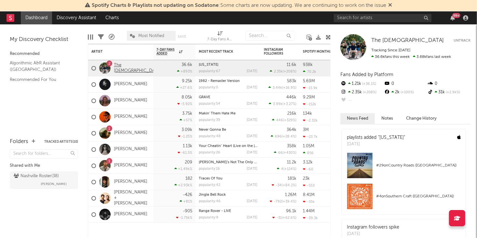 This screenshot has width=477, height=238. I want to click on span: +84.2 %, so click(289, 186).